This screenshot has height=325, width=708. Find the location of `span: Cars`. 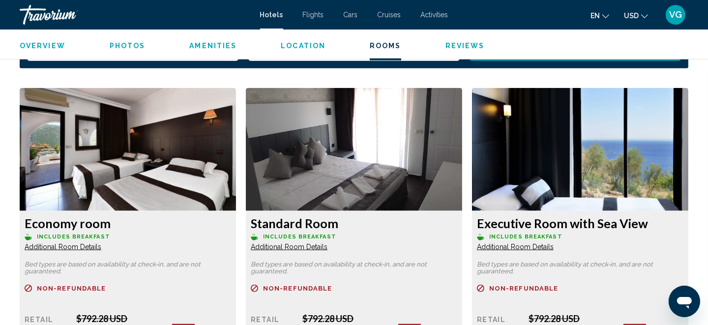

span: Cars is located at coordinates (350, 15).